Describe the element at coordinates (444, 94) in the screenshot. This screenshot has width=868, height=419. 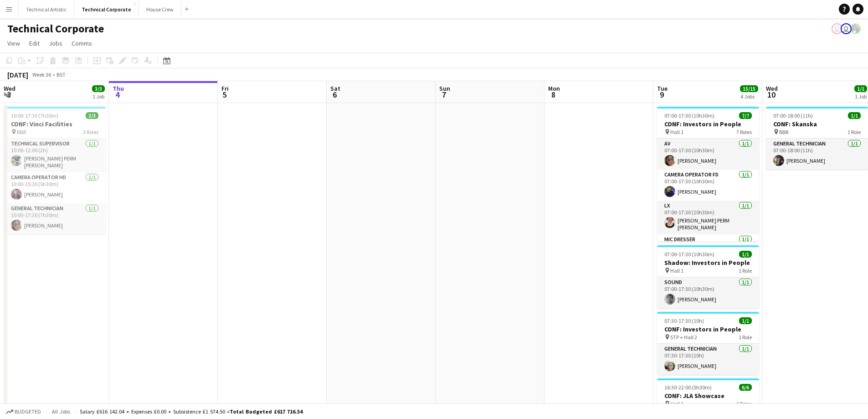
I see `span: 7` at that location.